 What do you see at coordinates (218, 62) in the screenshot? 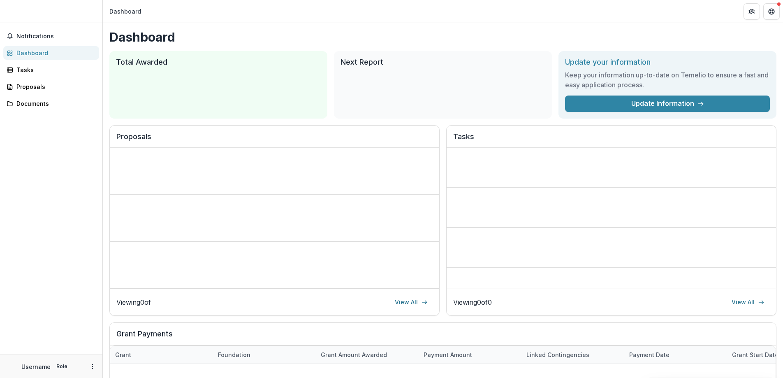
I see `h2: Total Awarded` at bounding box center [218, 62].